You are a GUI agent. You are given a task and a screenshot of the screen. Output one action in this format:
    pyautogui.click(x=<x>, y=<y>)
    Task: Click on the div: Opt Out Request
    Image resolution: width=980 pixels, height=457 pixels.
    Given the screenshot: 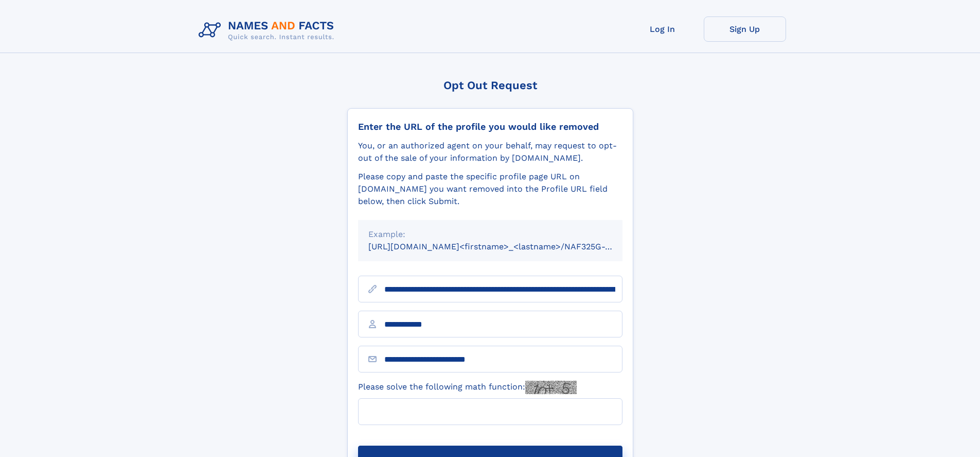 What is the action you would take?
    pyautogui.click(x=491, y=85)
    